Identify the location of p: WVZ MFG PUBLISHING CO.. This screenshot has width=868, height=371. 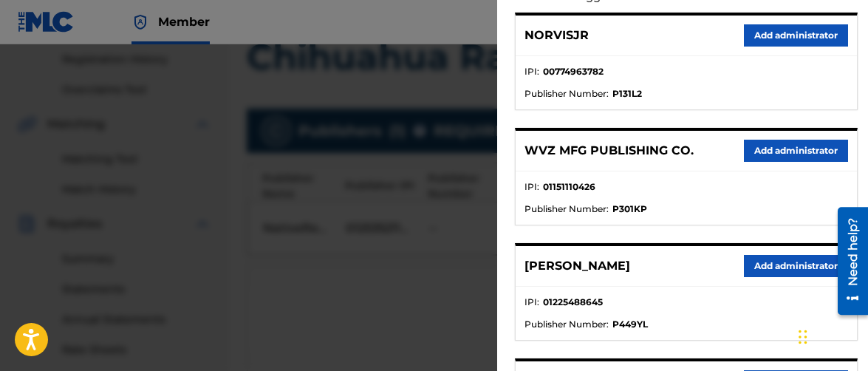
(609, 151).